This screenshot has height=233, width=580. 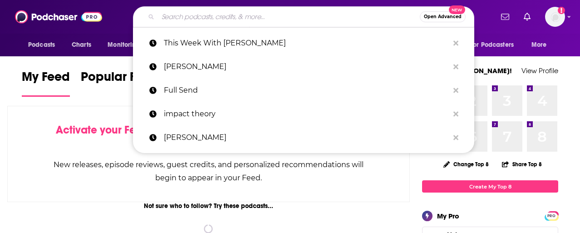 What do you see at coordinates (46, 79) in the screenshot?
I see `span: My Feed` at bounding box center [46, 79].